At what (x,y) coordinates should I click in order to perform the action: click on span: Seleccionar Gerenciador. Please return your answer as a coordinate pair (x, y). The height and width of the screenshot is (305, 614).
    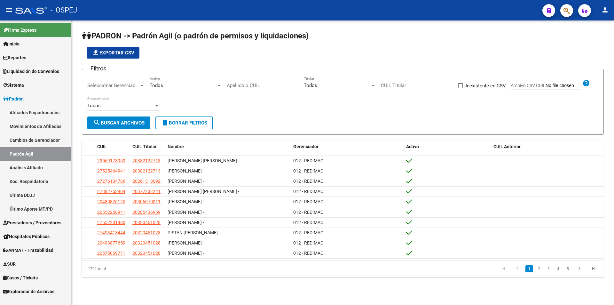
    Looking at the image, I should click on (113, 85).